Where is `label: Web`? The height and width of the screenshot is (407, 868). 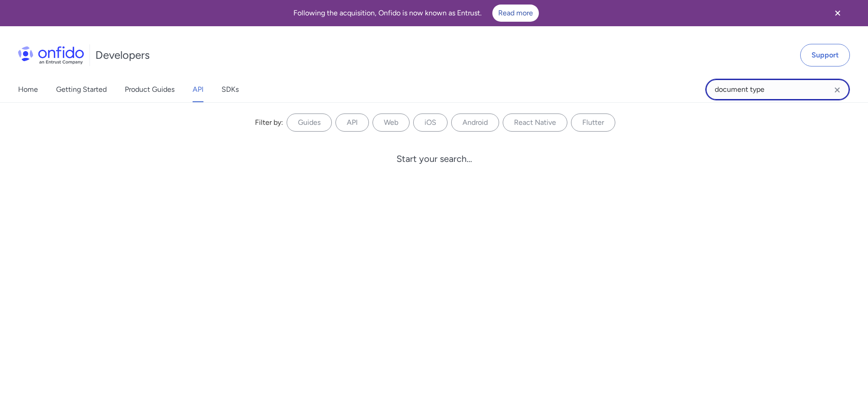
label: Web is located at coordinates (391, 122).